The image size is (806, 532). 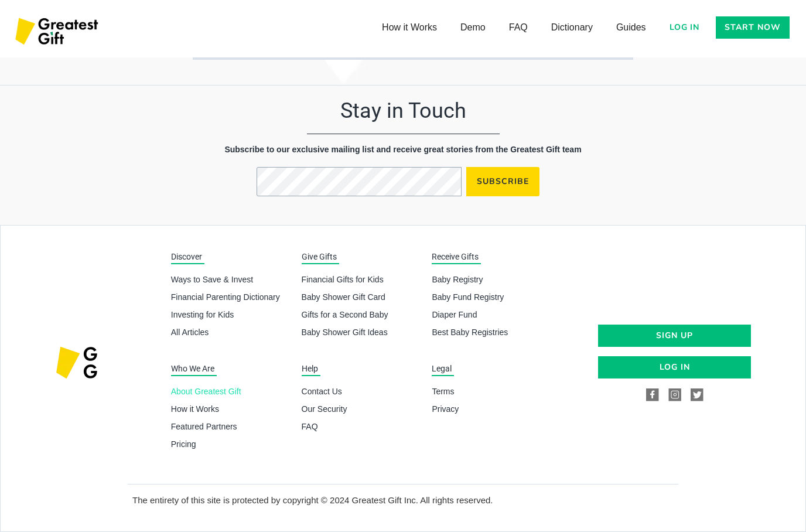 I want to click on a: Gifts for a Second Baby, so click(x=362, y=314).